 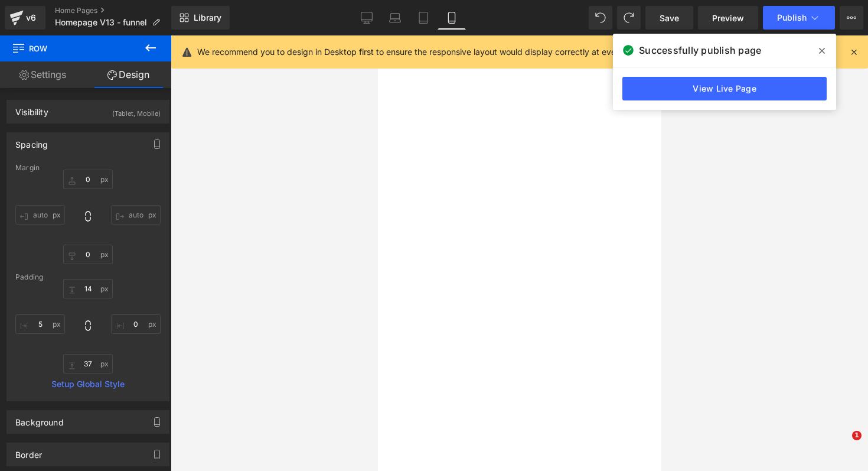 What do you see at coordinates (728, 18) in the screenshot?
I see `a: Preview` at bounding box center [728, 18].